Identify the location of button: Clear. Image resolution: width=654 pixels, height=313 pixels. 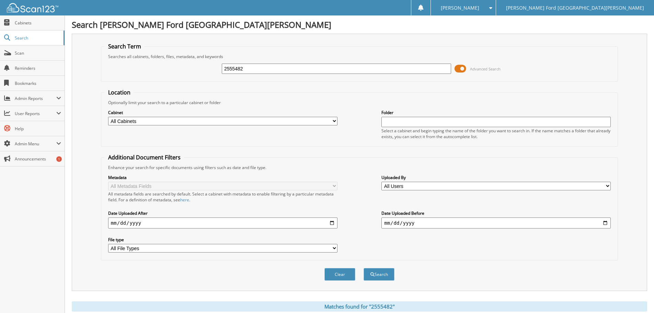
(340, 274).